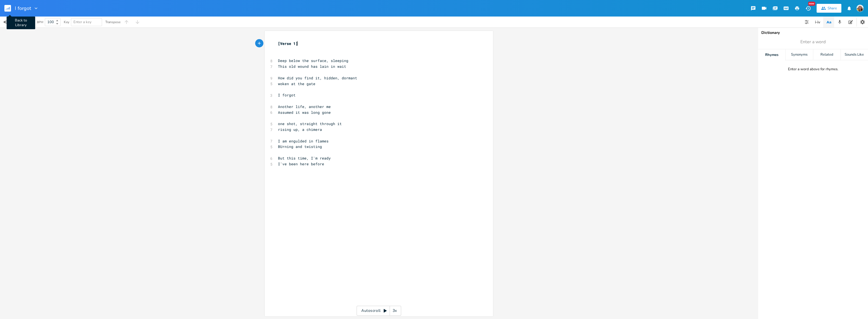  What do you see at coordinates (813, 42) in the screenshot?
I see `span: Enter a word` at bounding box center [813, 42].